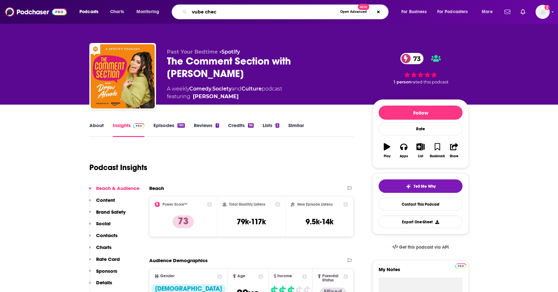  Describe the element at coordinates (107, 214) in the screenshot. I see `button: Brand Safety` at that location.